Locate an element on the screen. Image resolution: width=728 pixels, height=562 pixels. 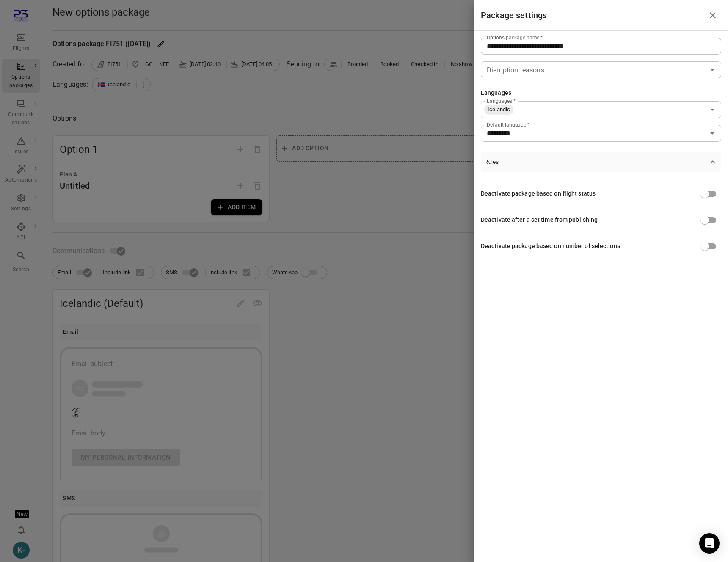
label: Options package name is located at coordinates (515, 38).